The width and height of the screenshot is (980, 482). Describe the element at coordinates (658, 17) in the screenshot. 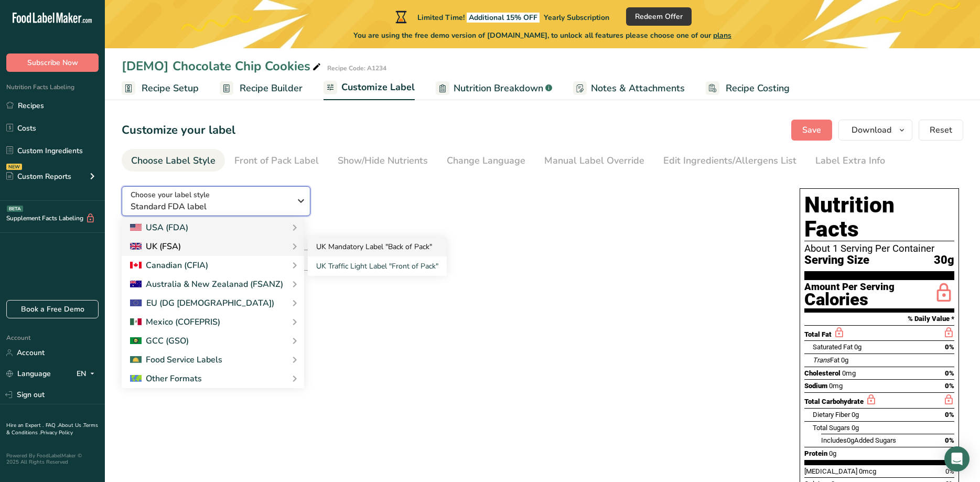

I see `button: Redeem Offer` at that location.